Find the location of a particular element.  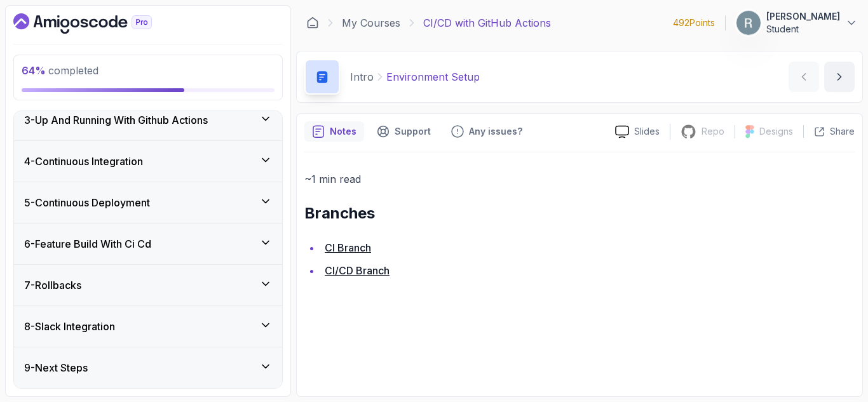

p: CI/CD with GitHub Actions is located at coordinates (486, 23).